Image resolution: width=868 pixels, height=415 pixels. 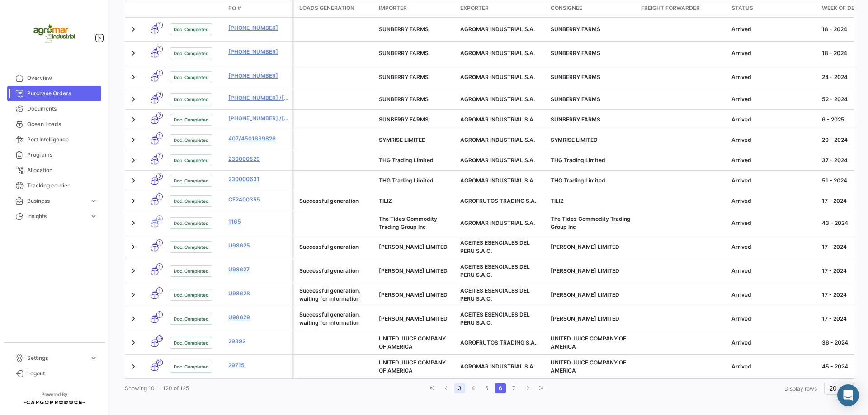 I want to click on li: page 6, so click(x=500, y=388).